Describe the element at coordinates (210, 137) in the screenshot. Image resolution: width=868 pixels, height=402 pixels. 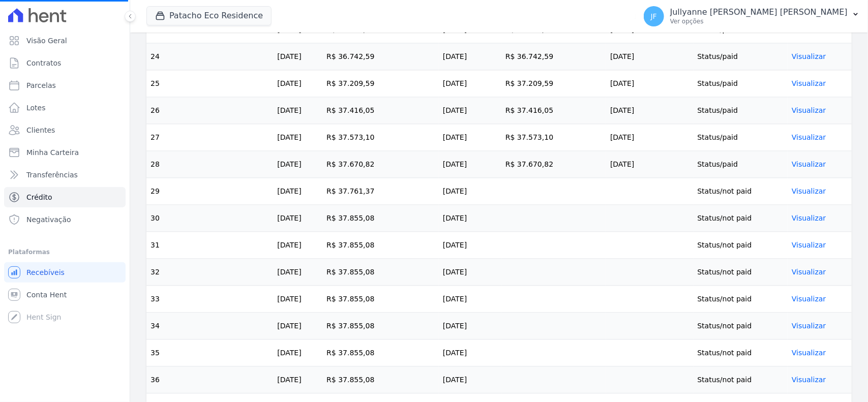
I see `td: 27` at that location.